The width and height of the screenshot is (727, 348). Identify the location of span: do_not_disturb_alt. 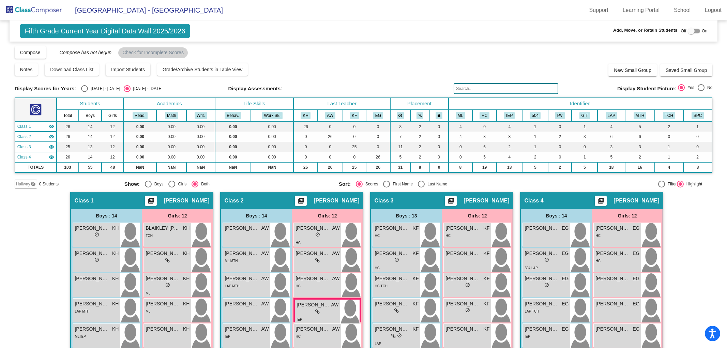
(397, 260).